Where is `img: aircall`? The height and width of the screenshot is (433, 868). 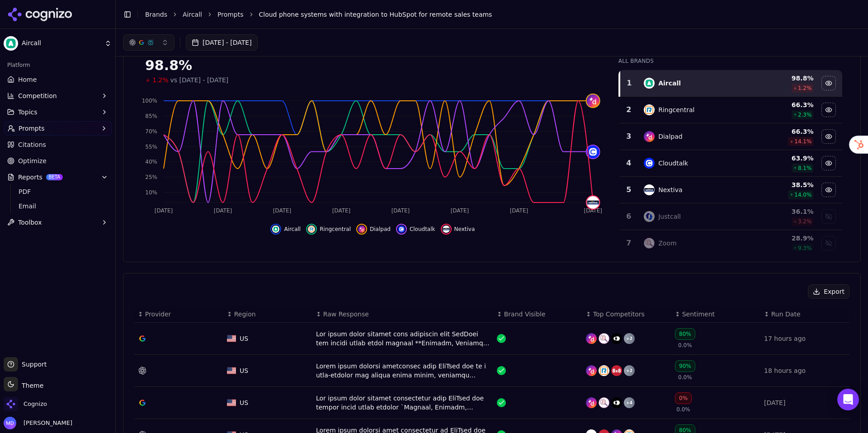 img: aircall is located at coordinates (276, 230).